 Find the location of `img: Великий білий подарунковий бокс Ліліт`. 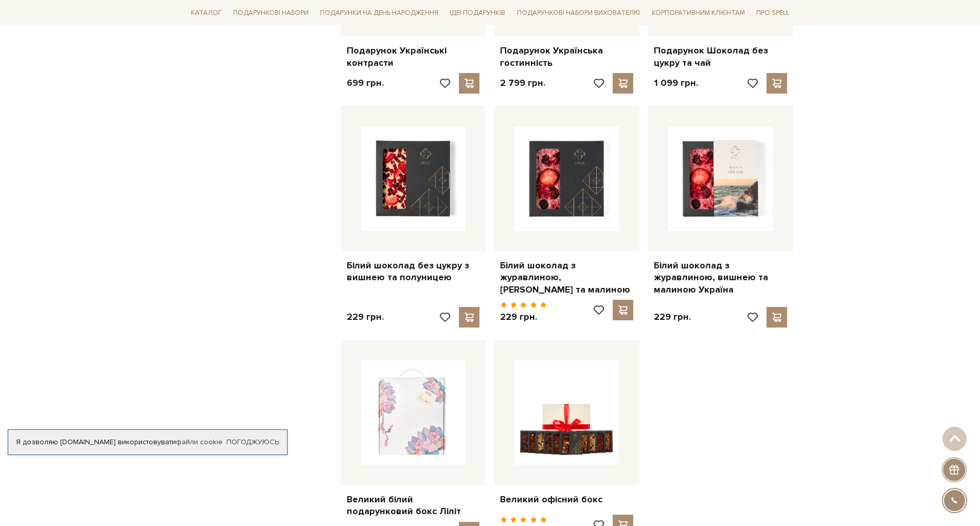

img: Великий білий подарунковий бокс Ліліт is located at coordinates (413, 412).